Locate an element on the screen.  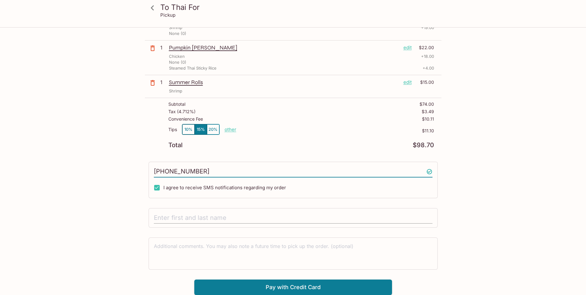
h3: To Thai For is located at coordinates (298, 7).